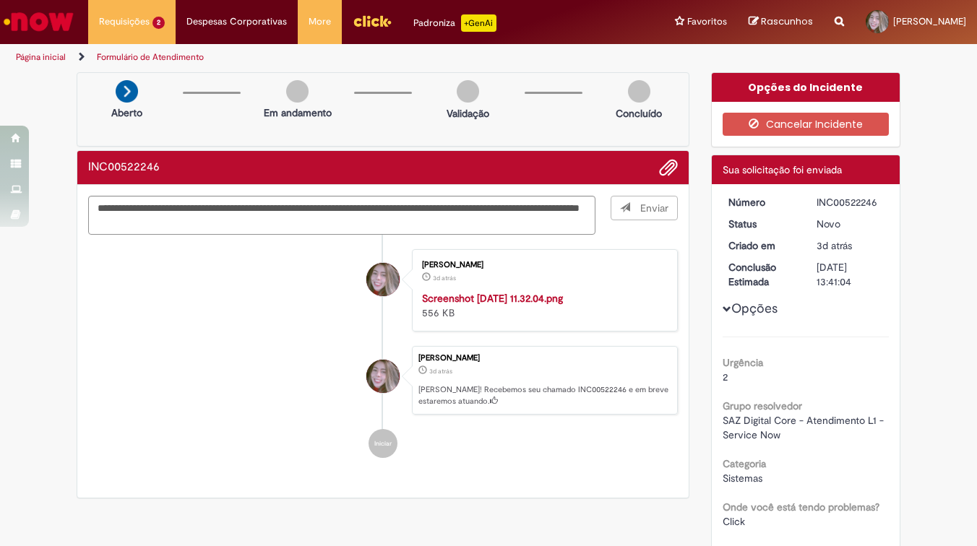  I want to click on dt: Criado em, so click(762, 246).